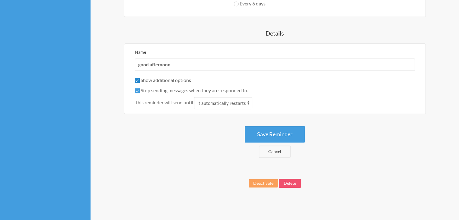 This screenshot has width=459, height=220. What do you see at coordinates (275, 152) in the screenshot?
I see `a: Cancel` at bounding box center [275, 152].